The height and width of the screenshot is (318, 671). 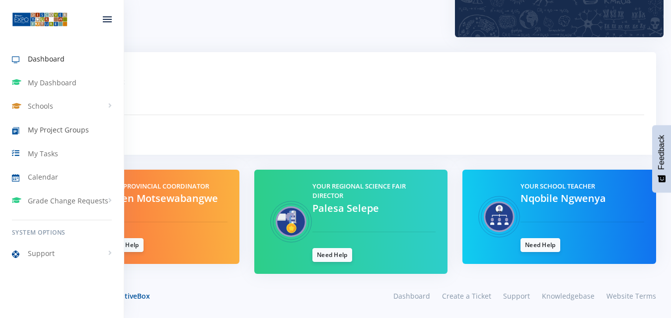 What do you see at coordinates (346, 208) in the screenshot?
I see `span: Palesa Selepe` at bounding box center [346, 208].